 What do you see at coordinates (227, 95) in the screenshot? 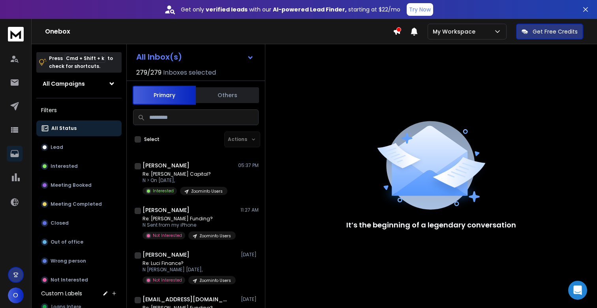
I see `button: Others` at bounding box center [227, 95].